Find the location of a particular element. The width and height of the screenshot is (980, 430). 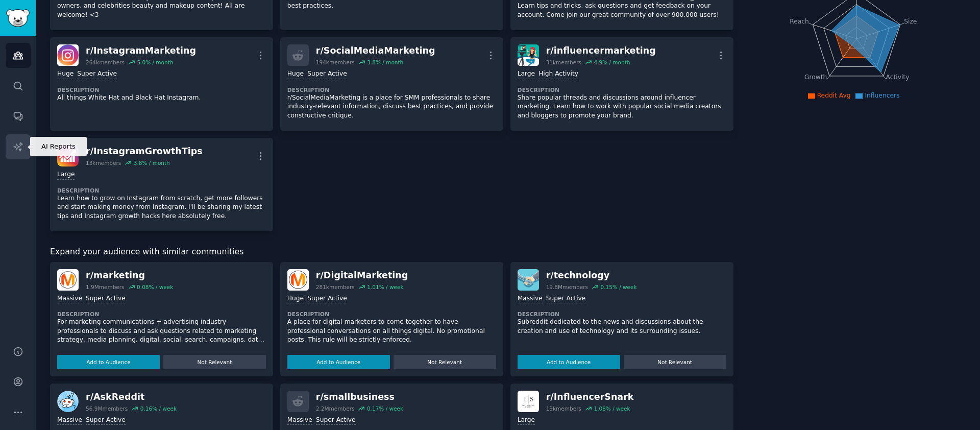

p: Learn how to grow on Instagram from scratch, get more followers and start making money from Insta... is located at coordinates (162, 207).